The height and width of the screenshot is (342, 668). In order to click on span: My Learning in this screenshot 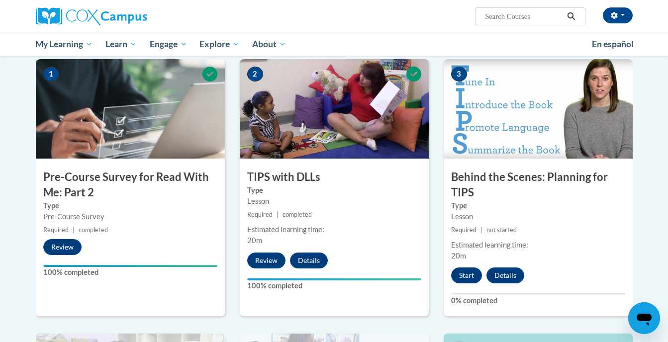, I will do `click(64, 44)`.